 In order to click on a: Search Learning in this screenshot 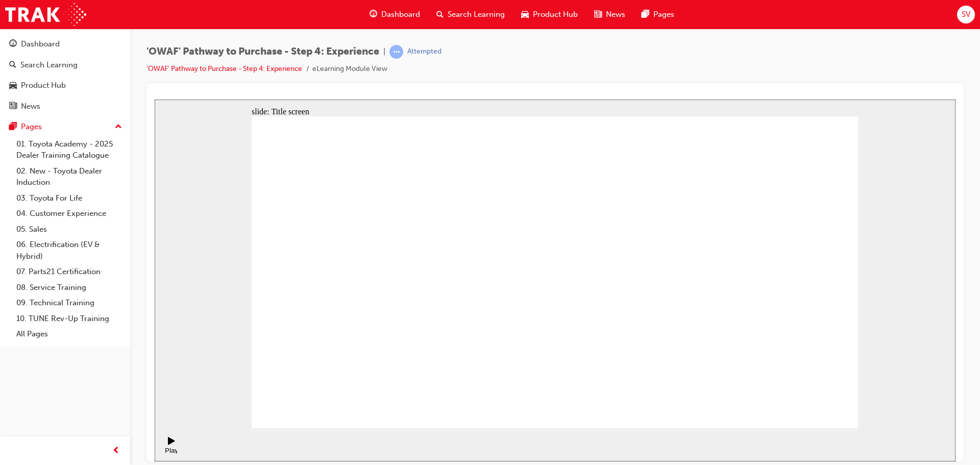, I will do `click(65, 65)`.